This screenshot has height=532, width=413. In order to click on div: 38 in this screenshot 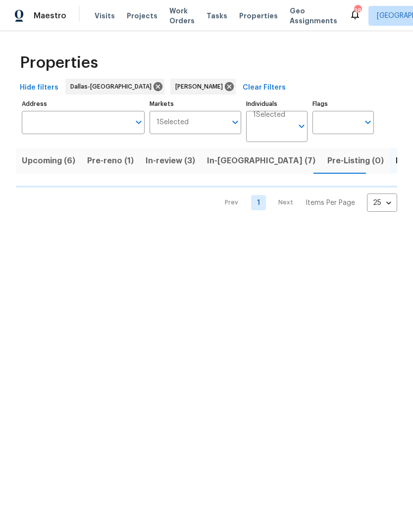, I will do `click(357, 11)`.